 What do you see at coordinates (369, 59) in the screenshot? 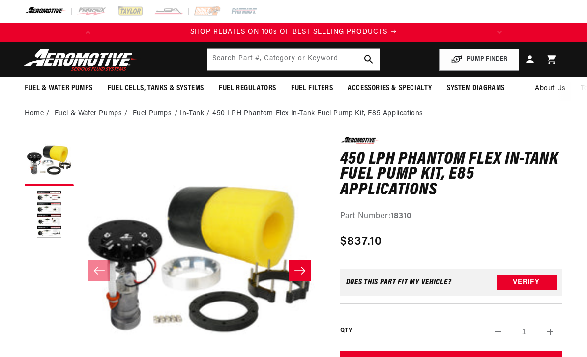
I see `button: search button` at bounding box center [369, 59].